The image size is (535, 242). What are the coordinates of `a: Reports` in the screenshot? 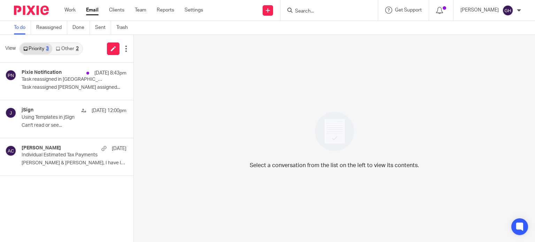 It's located at (166, 10).